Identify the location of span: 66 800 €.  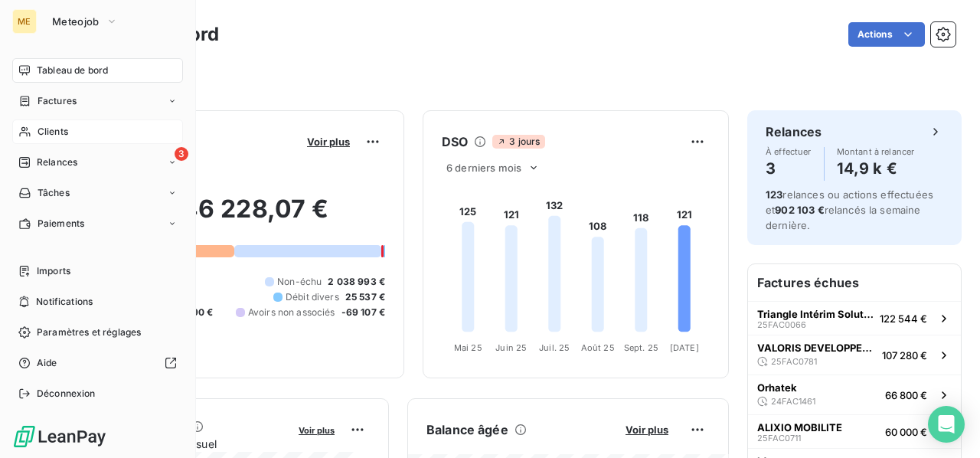
(905, 395).